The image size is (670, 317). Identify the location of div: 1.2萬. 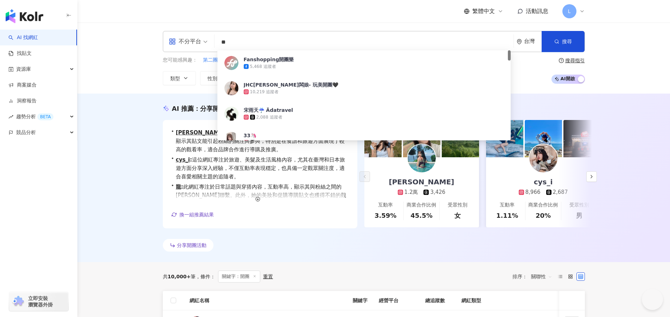
(411, 192).